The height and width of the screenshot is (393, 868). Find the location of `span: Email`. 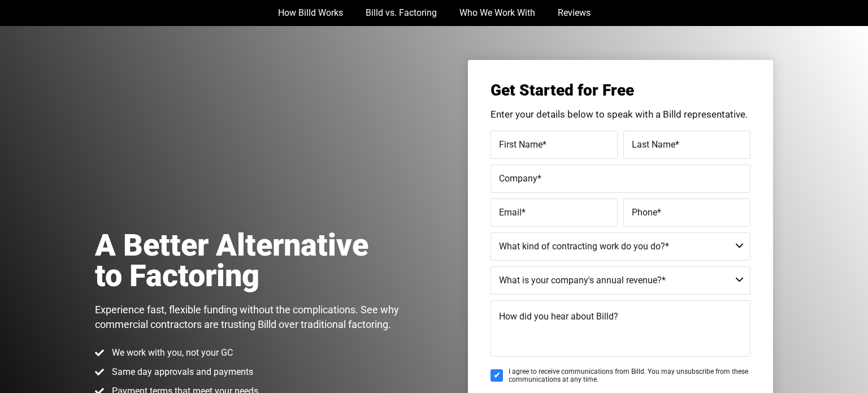

span: Email is located at coordinates (510, 212).